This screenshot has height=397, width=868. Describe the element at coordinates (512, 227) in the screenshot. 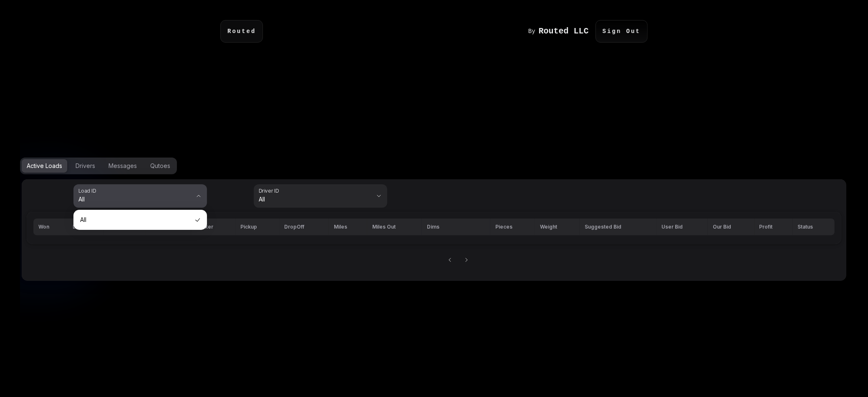

I see `th: Pieces` at that location.